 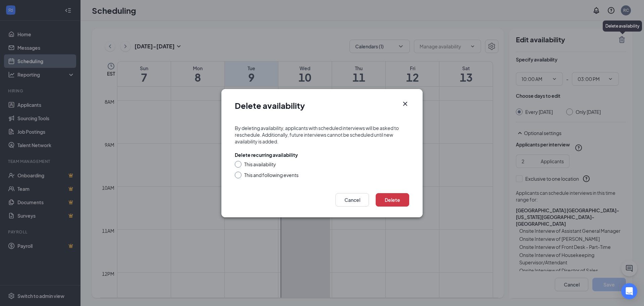 I want to click on h1: Delete availability, so click(x=270, y=106).